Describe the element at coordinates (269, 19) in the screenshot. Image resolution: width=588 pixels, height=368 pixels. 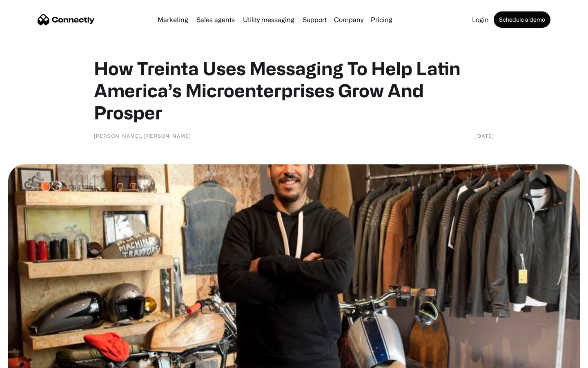
I see `a: Utility messaging` at that location.